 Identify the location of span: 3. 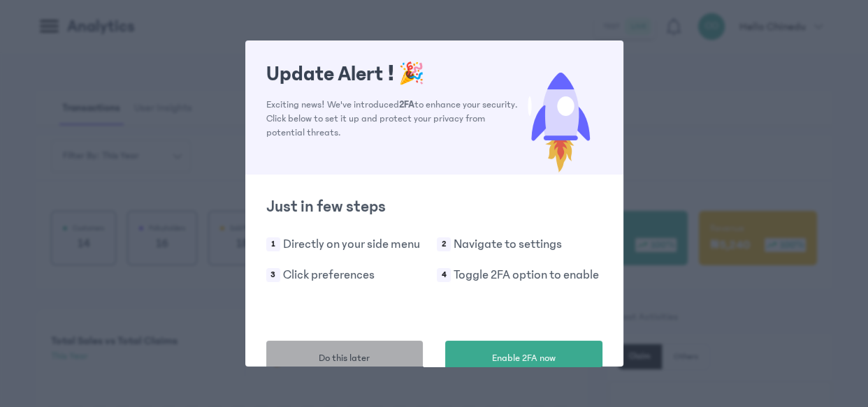
(273, 275).